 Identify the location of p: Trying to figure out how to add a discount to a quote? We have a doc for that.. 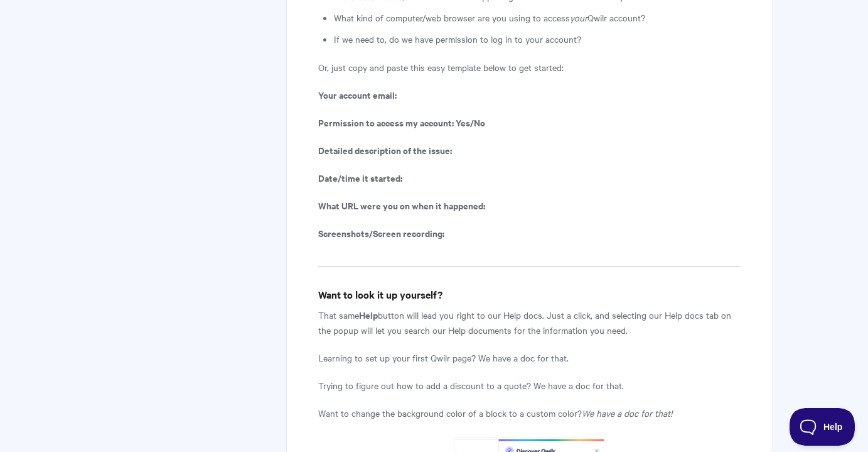
(529, 385).